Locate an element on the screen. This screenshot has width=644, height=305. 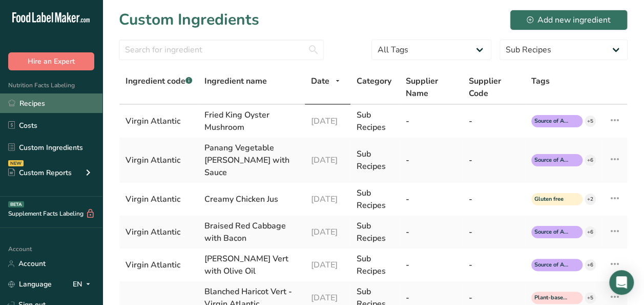
input: Search for ingredient is located at coordinates (221, 50).